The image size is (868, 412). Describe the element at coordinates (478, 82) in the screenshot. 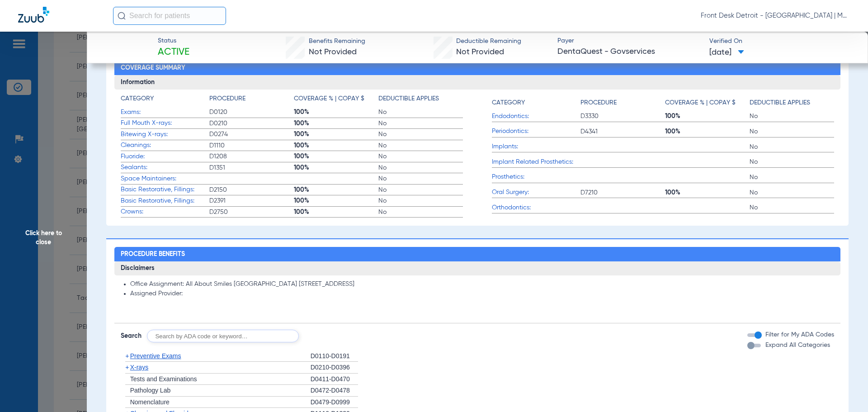

I see `h3: Information` at that location.